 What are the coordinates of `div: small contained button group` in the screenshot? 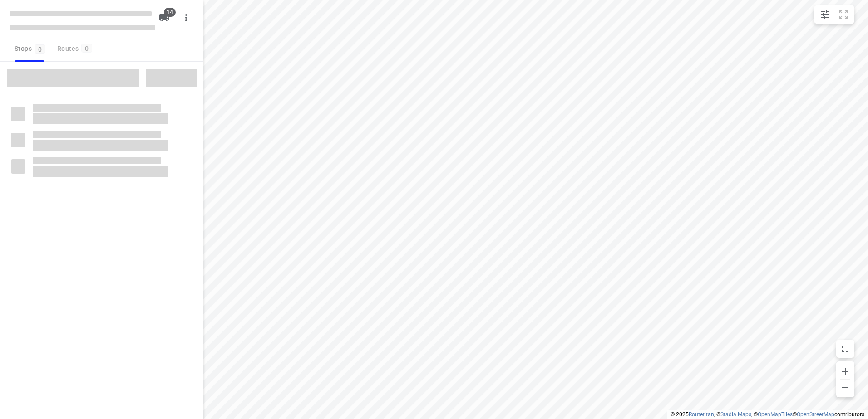 It's located at (834, 14).